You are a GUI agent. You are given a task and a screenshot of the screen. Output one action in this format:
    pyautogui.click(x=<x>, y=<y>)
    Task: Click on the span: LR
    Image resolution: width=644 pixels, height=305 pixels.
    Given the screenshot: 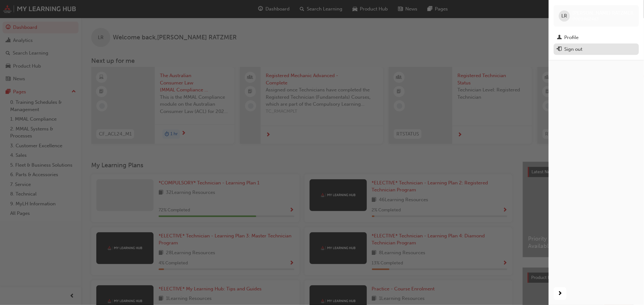 What is the action you would take?
    pyautogui.click(x=564, y=16)
    